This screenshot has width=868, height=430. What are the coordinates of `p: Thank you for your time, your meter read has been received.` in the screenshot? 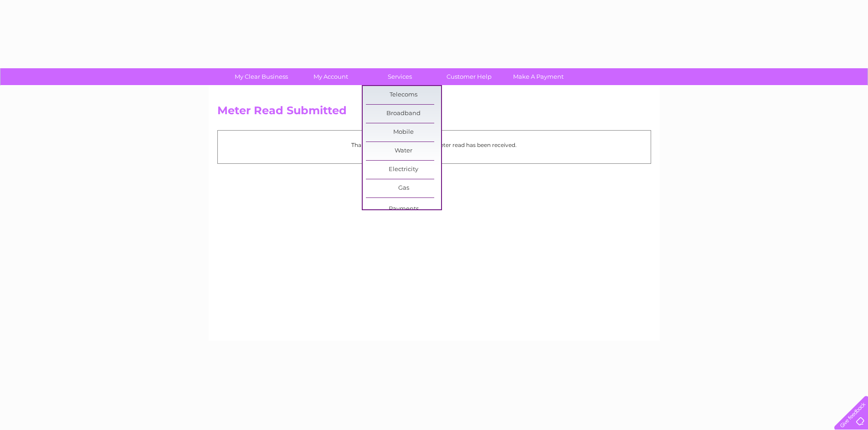 It's located at (434, 145).